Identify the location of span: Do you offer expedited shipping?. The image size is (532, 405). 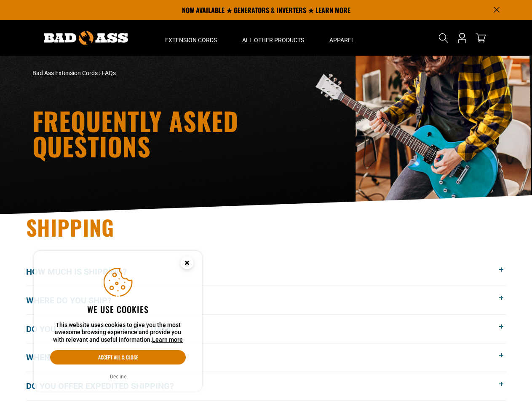
(106, 386).